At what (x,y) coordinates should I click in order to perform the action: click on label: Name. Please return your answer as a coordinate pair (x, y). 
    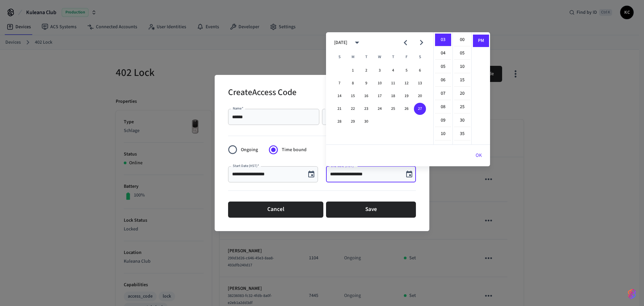
    Looking at the image, I should click on (238, 108).